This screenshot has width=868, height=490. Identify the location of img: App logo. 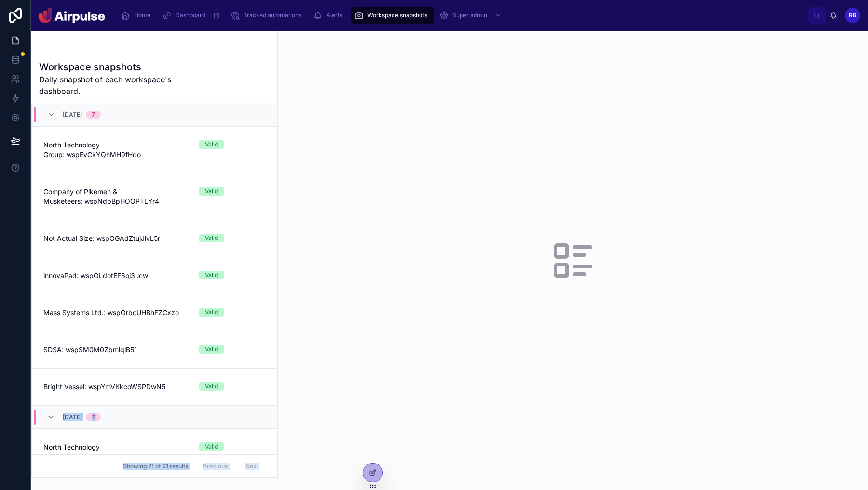
(72, 15).